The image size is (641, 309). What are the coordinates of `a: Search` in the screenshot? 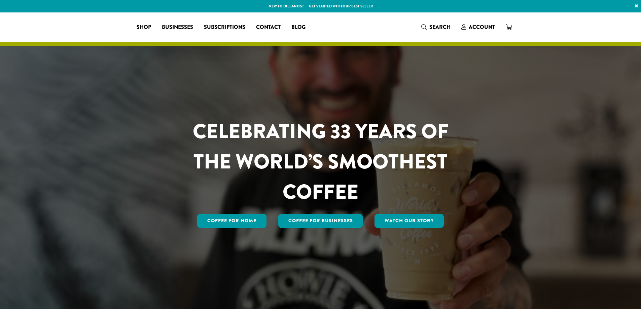 It's located at (436, 27).